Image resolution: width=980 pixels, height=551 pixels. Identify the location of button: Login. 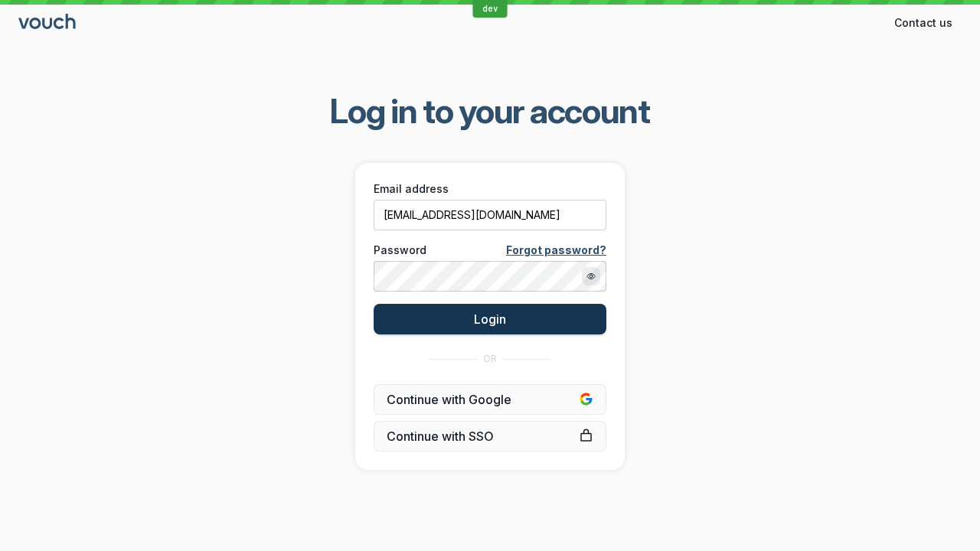
(490, 319).